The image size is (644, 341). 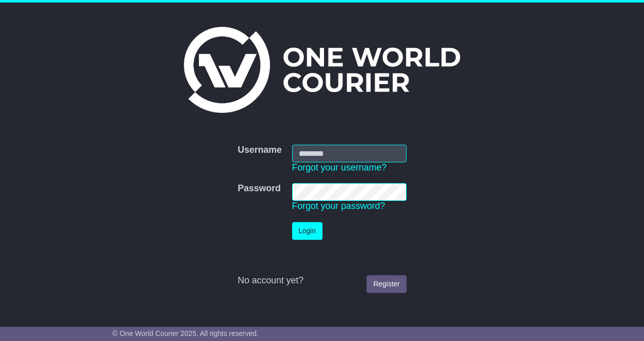 I want to click on a: Register, so click(x=386, y=284).